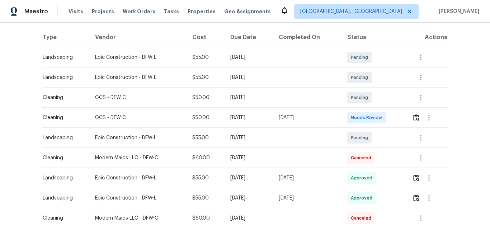 The height and width of the screenshot is (230, 490). I want to click on span: Projects, so click(103, 11).